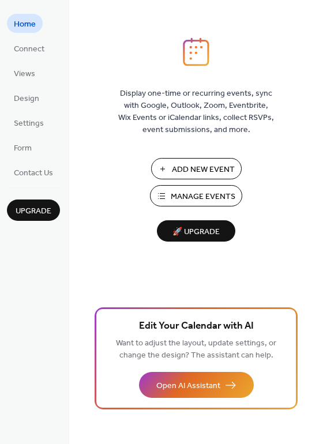  What do you see at coordinates (24, 74) in the screenshot?
I see `span: Views` at bounding box center [24, 74].